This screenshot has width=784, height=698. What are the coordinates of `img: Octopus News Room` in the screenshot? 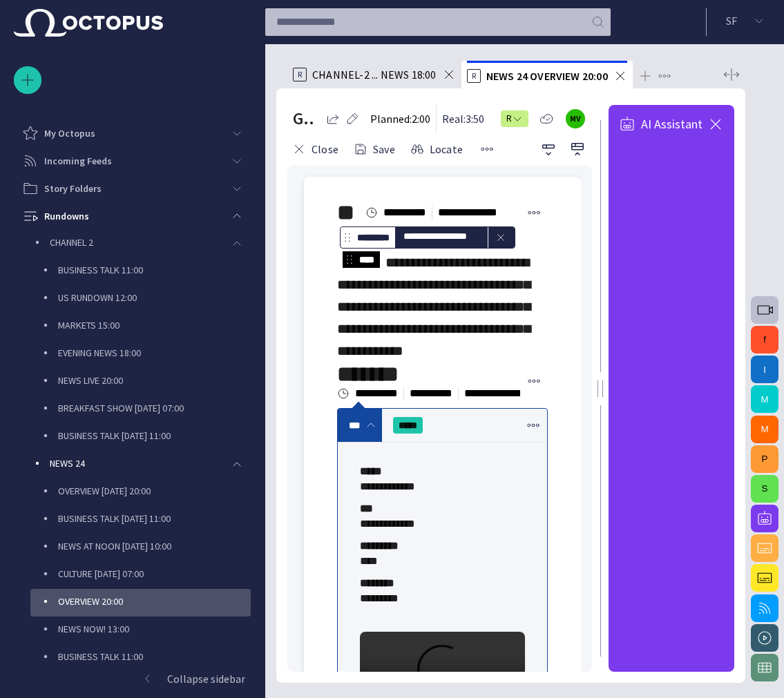 It's located at (88, 22).